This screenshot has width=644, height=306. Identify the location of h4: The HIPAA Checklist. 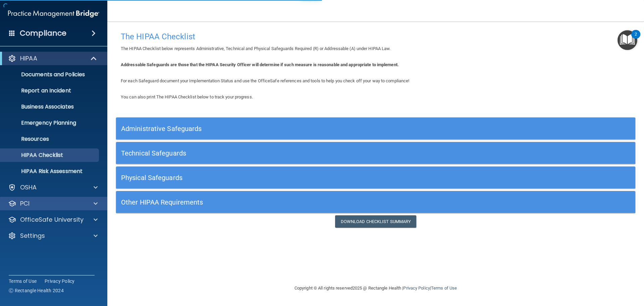
(375, 37).